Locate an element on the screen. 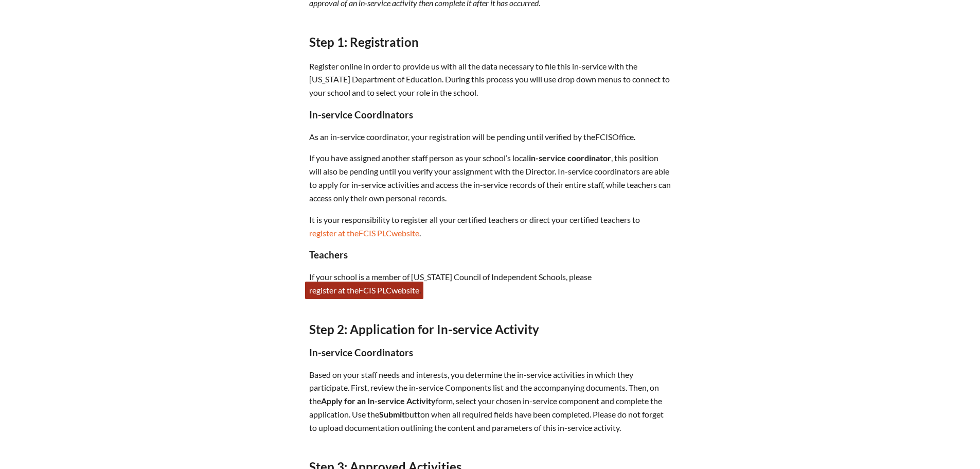  strong: Submit is located at coordinates (392, 414).